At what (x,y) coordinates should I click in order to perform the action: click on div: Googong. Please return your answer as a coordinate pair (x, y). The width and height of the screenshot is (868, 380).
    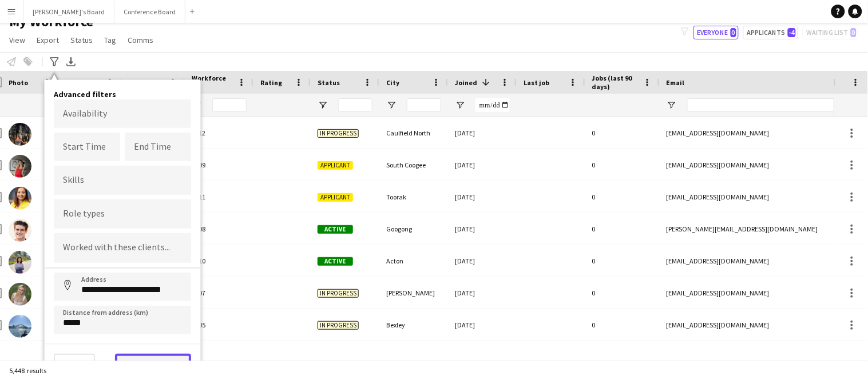
    Looking at the image, I should click on (414, 229).